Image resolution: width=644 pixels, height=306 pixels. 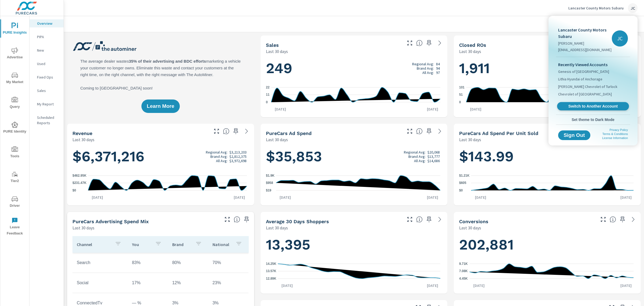 What do you see at coordinates (615, 134) in the screenshot?
I see `a: Terms & Conditions` at bounding box center [615, 134].